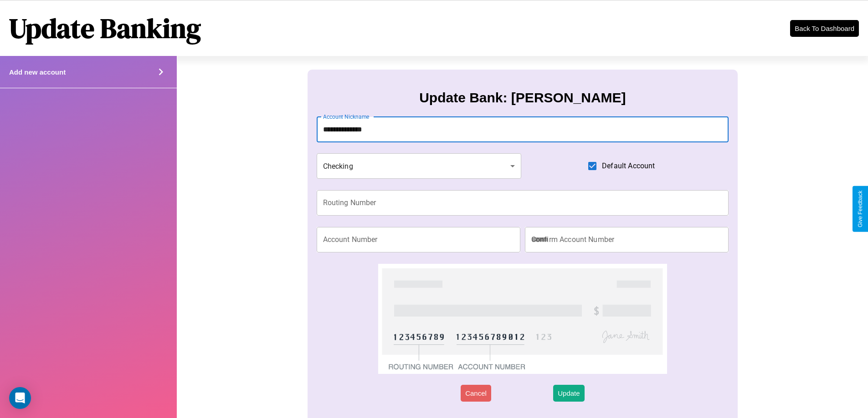 The height and width of the screenshot is (418, 868). I want to click on div: Give Feedback, so click(860, 209).